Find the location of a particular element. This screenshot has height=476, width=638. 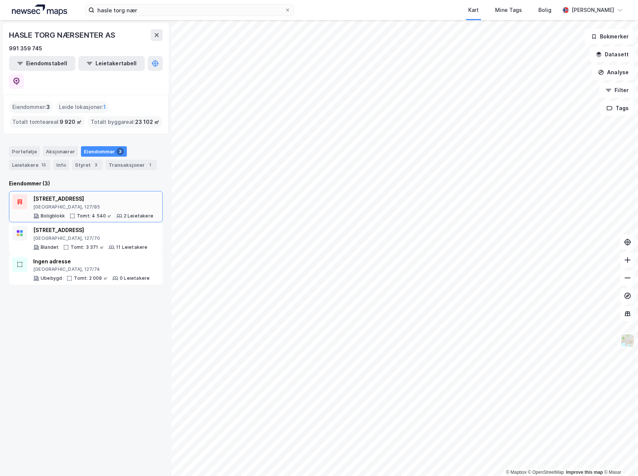

a: Mapbox is located at coordinates (516, 472).